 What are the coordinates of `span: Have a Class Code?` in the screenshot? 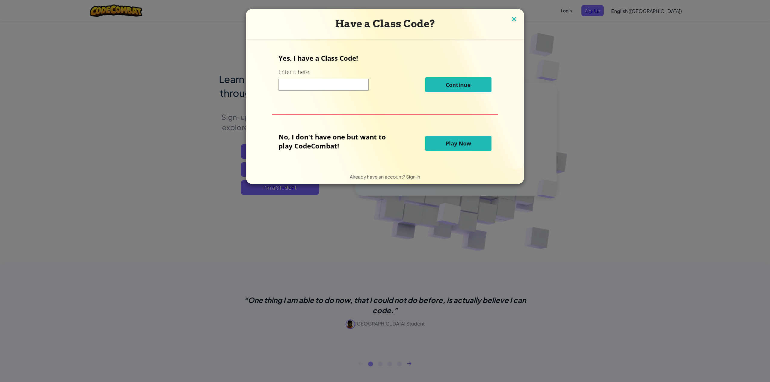 It's located at (385, 24).